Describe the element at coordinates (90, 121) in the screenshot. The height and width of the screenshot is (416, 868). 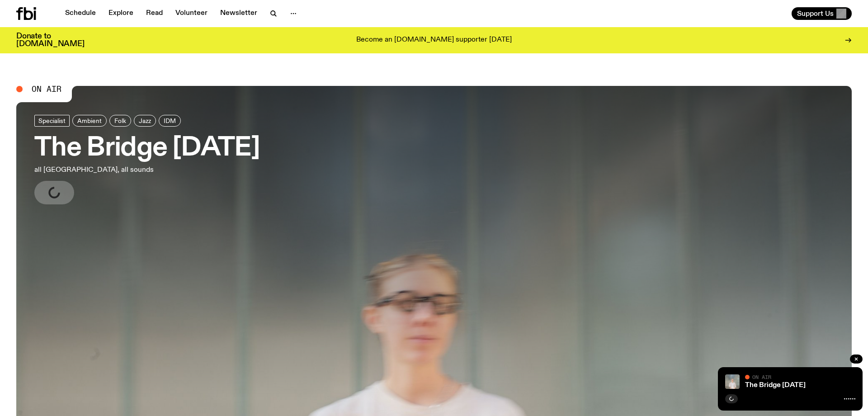
I see `a: Ambient` at that location.